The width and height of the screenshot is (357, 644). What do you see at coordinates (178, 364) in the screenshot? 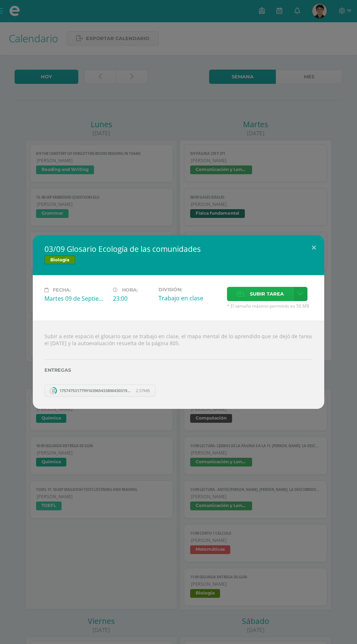
I see `div: Subir a este espacio el glosario que se trabajo en clase, el mapa mental de lo aprendido que se d...` at bounding box center [178, 364].